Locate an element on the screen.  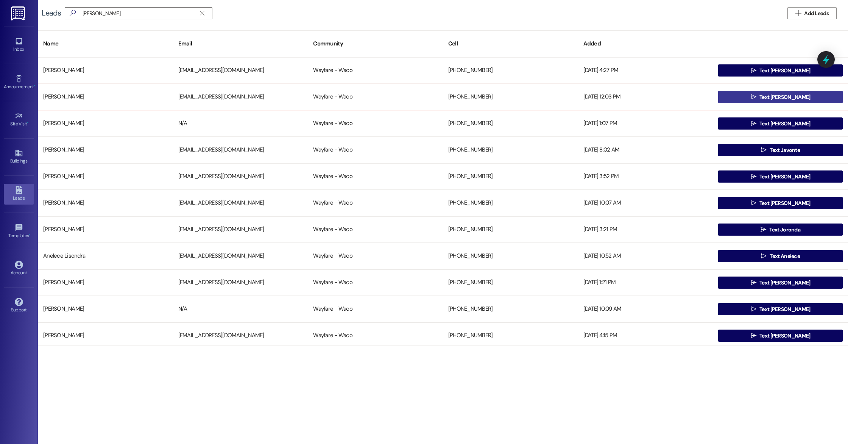
span: Text Javonte is located at coordinates (785, 150).